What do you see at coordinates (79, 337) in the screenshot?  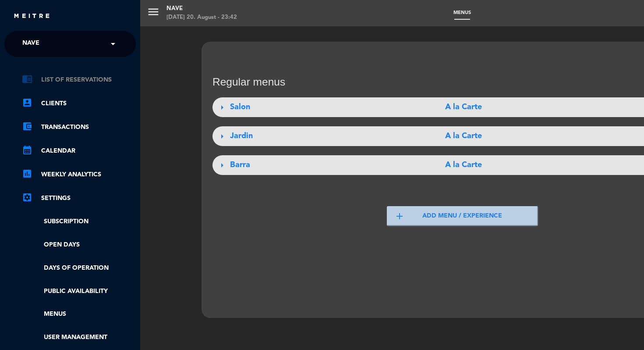 I see `a: User Management` at bounding box center [79, 337].